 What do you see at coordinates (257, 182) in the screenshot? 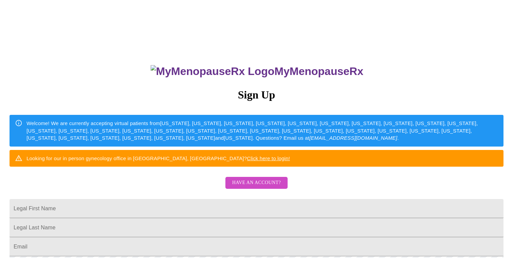
I see `span: Have an account?` at bounding box center [257, 182].